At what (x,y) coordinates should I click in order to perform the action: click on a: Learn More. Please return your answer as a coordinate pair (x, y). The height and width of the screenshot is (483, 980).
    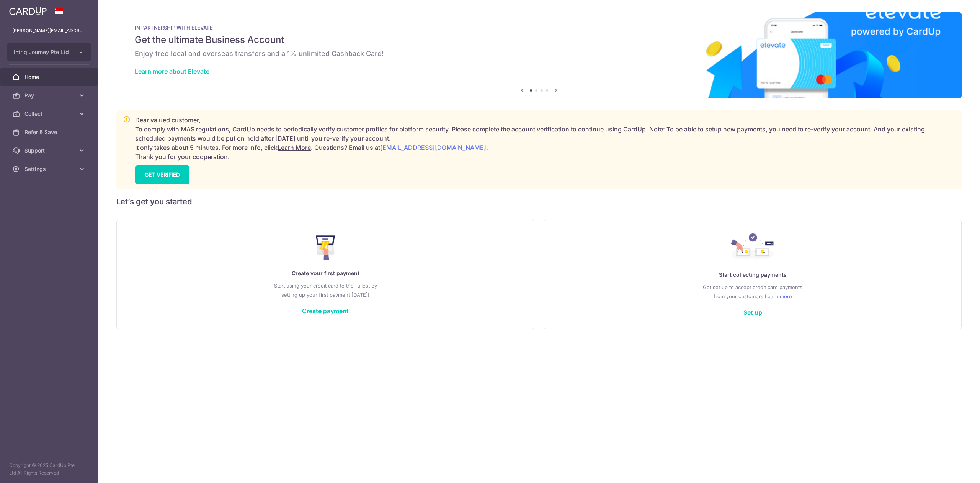
    Looking at the image, I should click on (294, 147).